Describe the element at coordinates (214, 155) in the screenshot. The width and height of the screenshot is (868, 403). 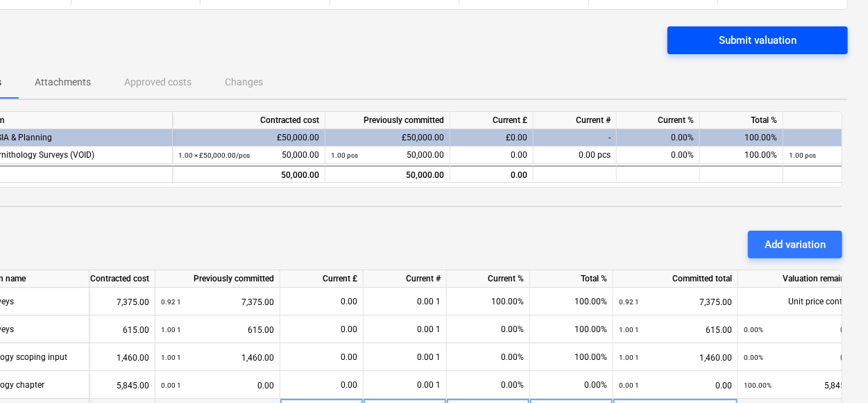
I see `small: 1.00 × £50,000.00 / pcs` at that location.